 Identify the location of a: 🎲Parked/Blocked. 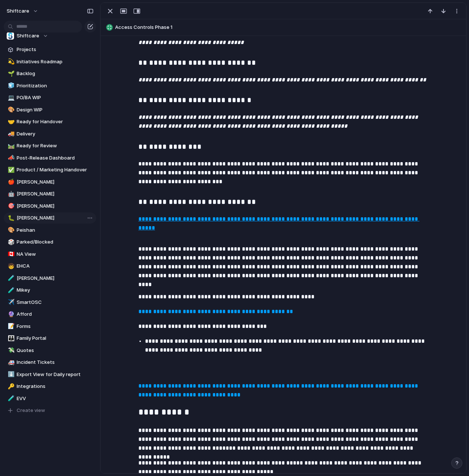
(50, 242).